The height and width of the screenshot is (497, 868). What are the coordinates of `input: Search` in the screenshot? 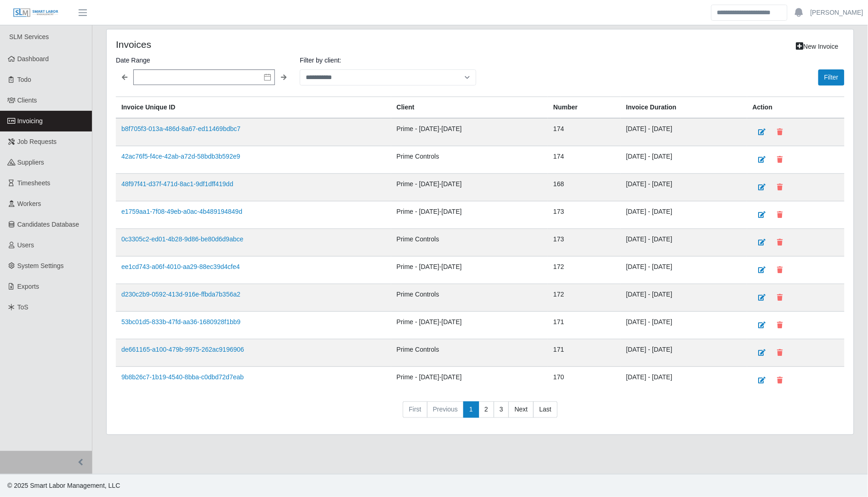 It's located at (750, 12).